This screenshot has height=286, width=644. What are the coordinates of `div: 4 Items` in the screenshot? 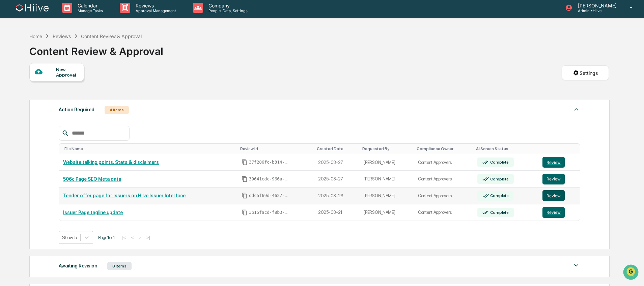 It's located at (117, 110).